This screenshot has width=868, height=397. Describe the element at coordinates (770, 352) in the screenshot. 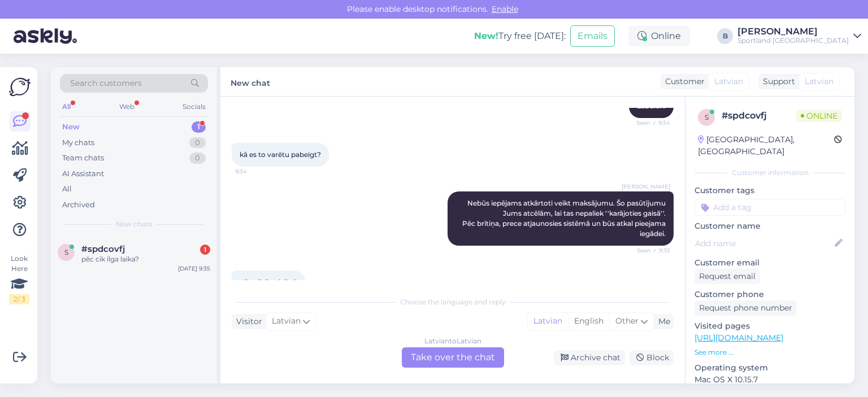

I see `p: See more ...` at that location.